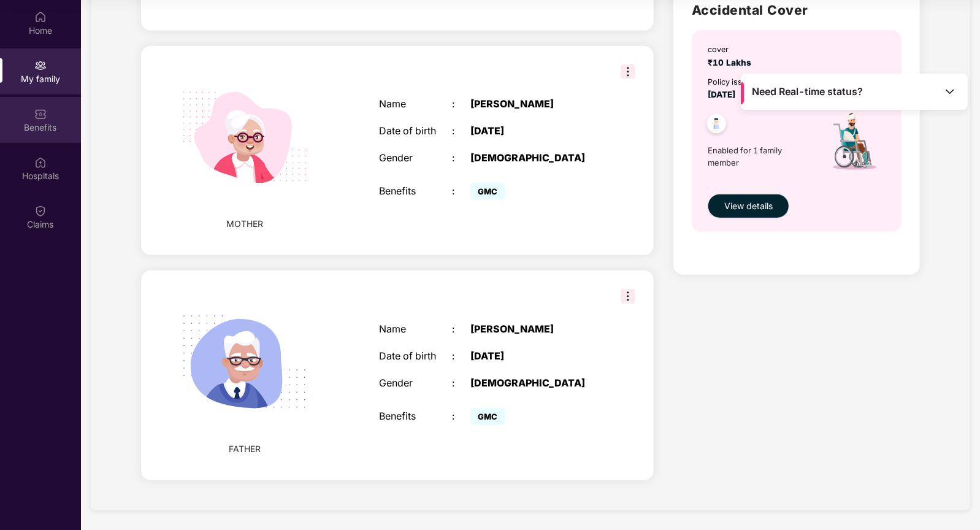 The image size is (980, 530). I want to click on span: Enabled for 1 family member, so click(760, 156).